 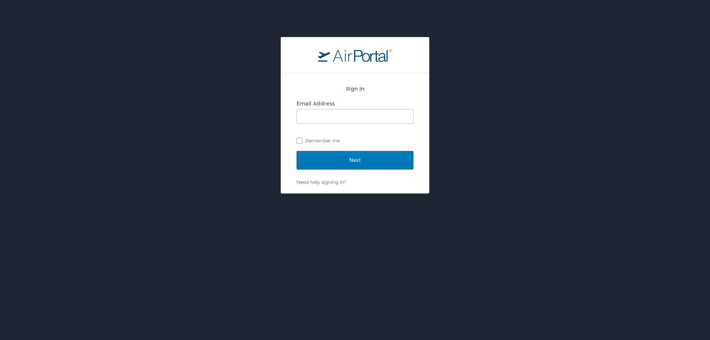 I want to click on a: Need help signing in?, so click(x=321, y=182).